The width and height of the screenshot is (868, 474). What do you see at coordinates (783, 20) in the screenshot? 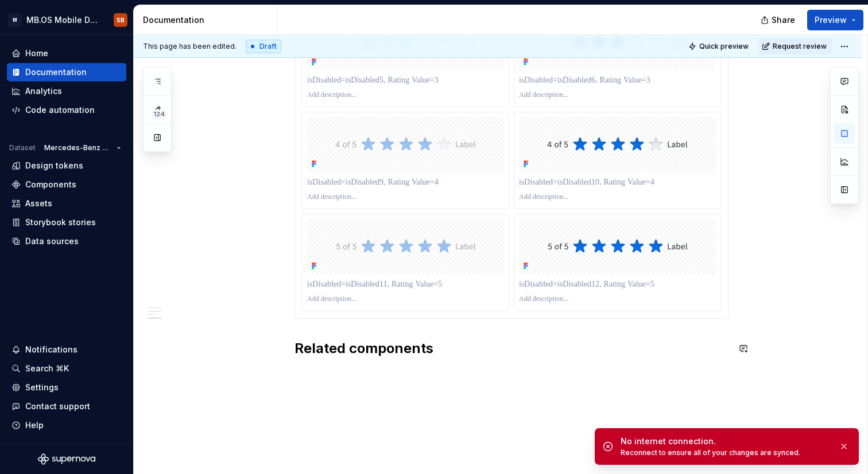
I see `span: Share` at bounding box center [783, 20].